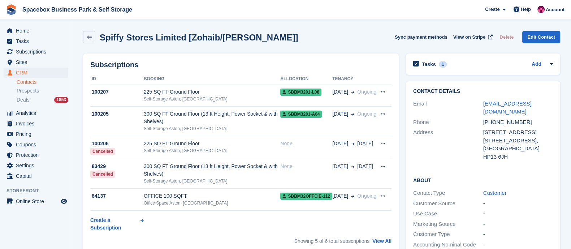  What do you see at coordinates (492, 9) in the screenshot?
I see `span: Create` at bounding box center [492, 9].